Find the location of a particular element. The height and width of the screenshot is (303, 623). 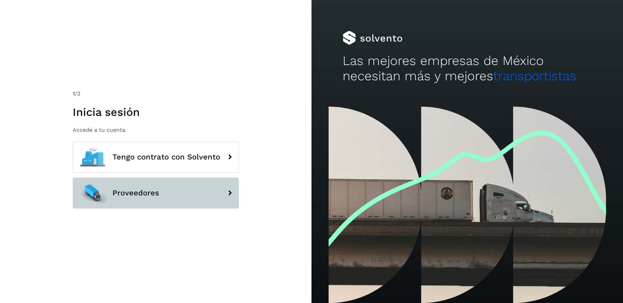

h1: Inicia sesión is located at coordinates (156, 112).